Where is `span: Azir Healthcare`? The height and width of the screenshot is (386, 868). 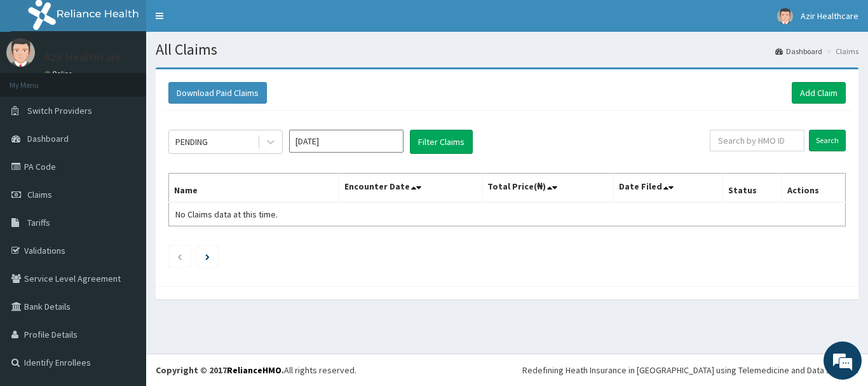
span: Azir Healthcare is located at coordinates (829, 16).